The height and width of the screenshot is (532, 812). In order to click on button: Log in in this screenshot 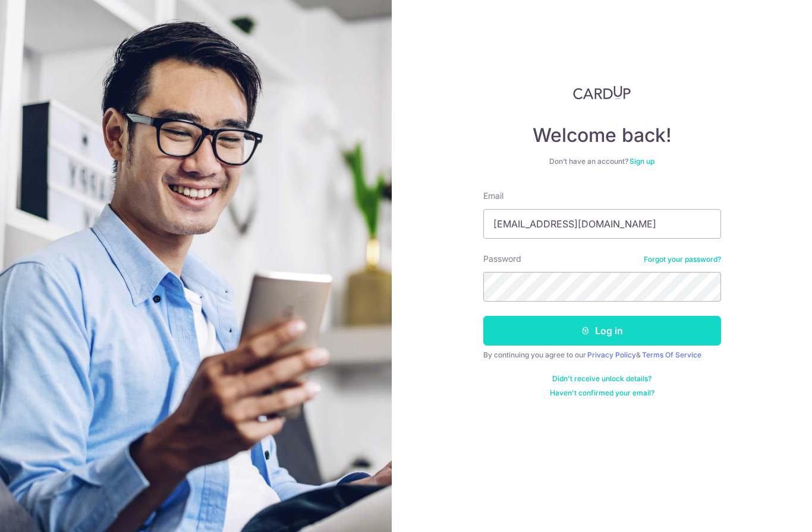, I will do `click(602, 331)`.